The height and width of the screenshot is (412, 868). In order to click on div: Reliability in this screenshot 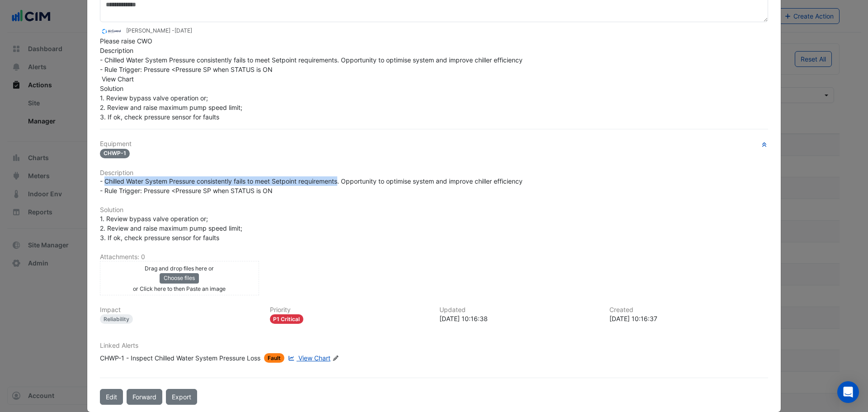, I will do `click(116, 319)`.